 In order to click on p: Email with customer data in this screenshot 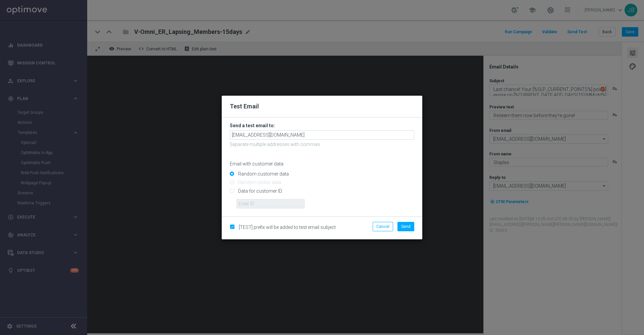, I will do `click(322, 164)`.